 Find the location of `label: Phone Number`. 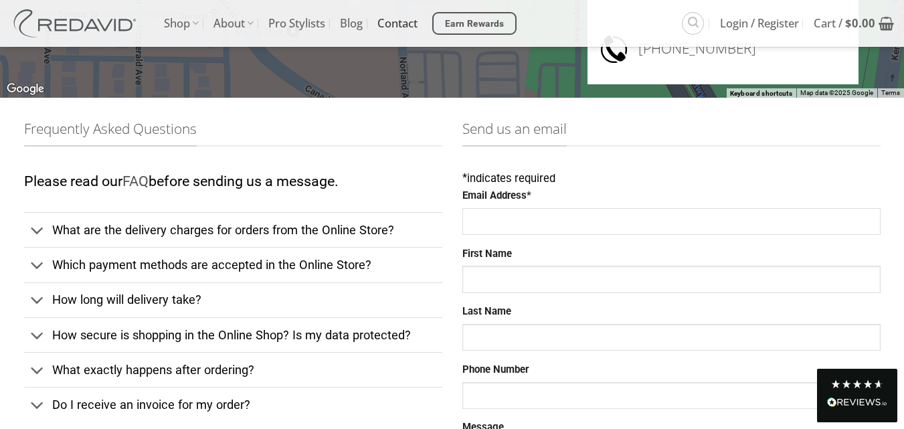

label: Phone Number is located at coordinates (671, 370).